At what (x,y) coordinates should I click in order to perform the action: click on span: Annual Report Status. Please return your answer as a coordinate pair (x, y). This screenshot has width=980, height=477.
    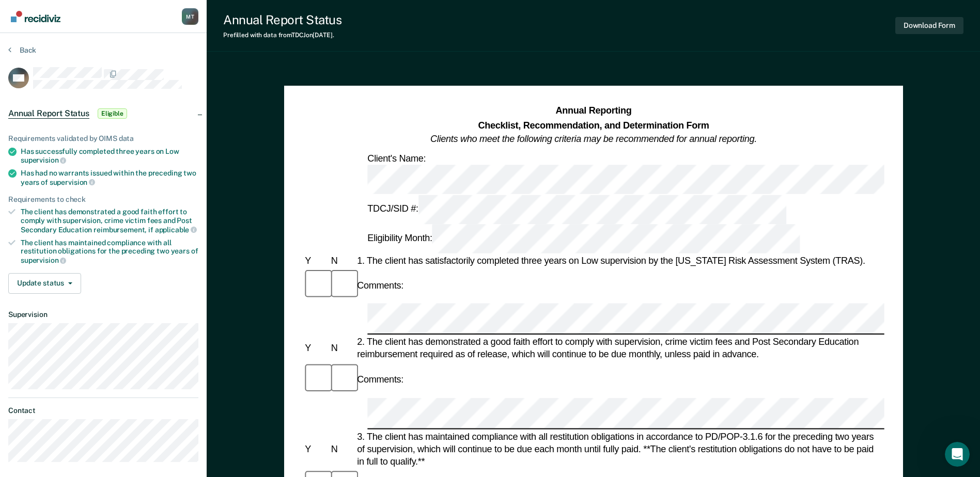
    Looking at the image, I should click on (49, 113).